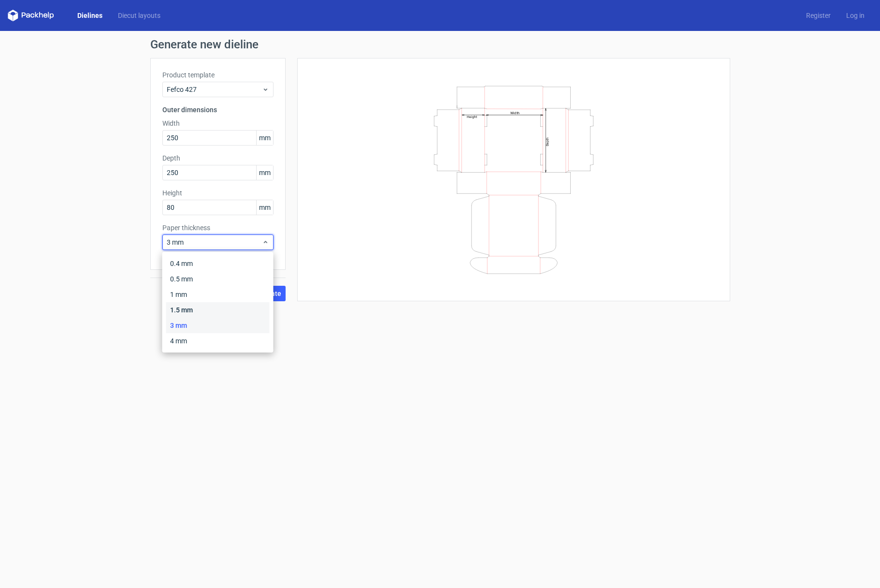 Image resolution: width=880 pixels, height=588 pixels. Describe the element at coordinates (547, 141) in the screenshot. I see `text: Depth` at that location.